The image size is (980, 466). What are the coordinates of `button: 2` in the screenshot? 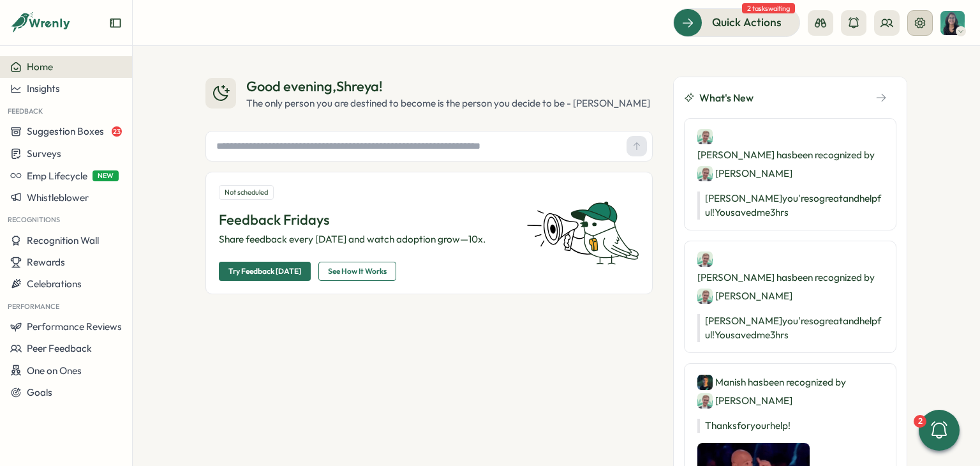 It's located at (939, 431).